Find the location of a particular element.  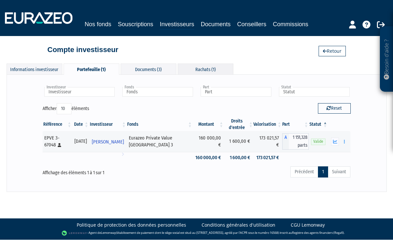

i: [Français] Personne physique is located at coordinates (59, 145).